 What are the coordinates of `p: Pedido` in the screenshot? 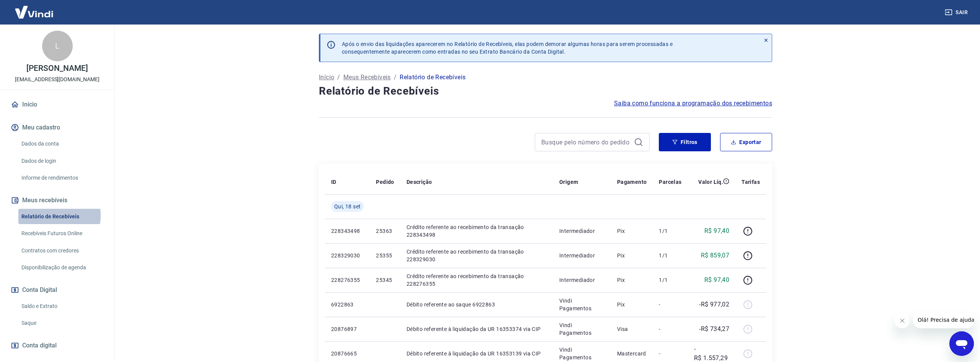 It's located at (385, 181).